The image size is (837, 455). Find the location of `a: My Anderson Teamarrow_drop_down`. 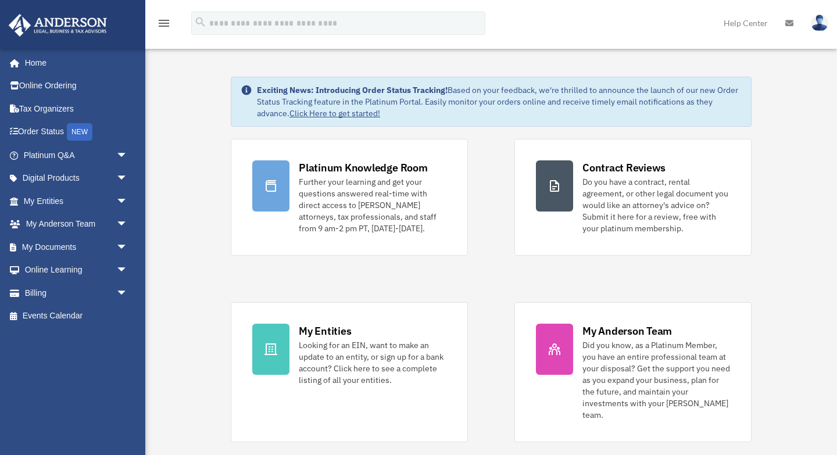

a: My Anderson Teamarrow_drop_down is located at coordinates (77, 224).